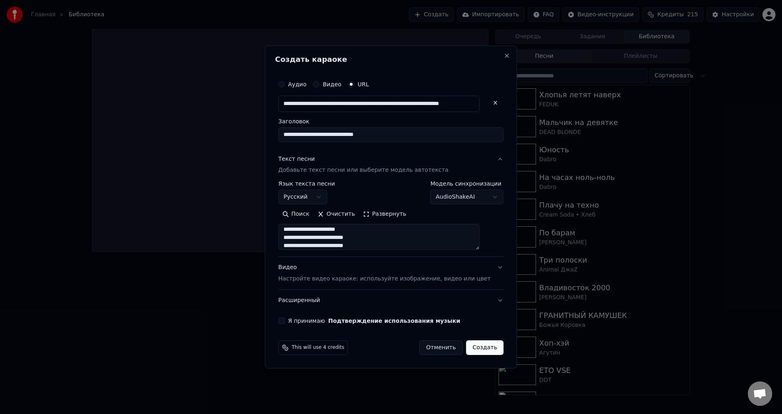  I want to click on p: Настройте видео караоке: используйте изображение, видео или цвет, so click(384, 279).